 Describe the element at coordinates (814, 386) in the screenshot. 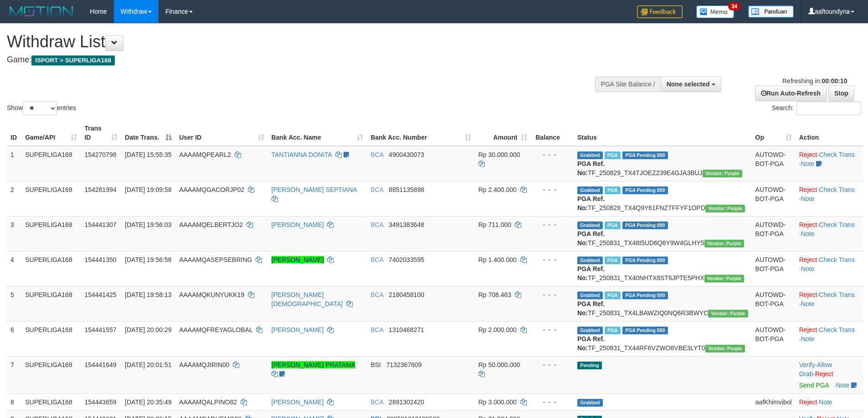

I see `a: Send PGA` at that location.